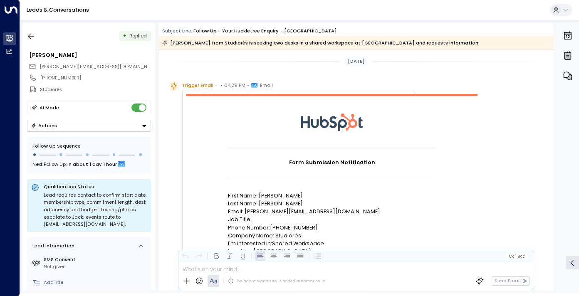 Image resolution: width=579 pixels, height=296 pixels. Describe the element at coordinates (95, 89) in the screenshot. I see `div: Studiorés` at that location.